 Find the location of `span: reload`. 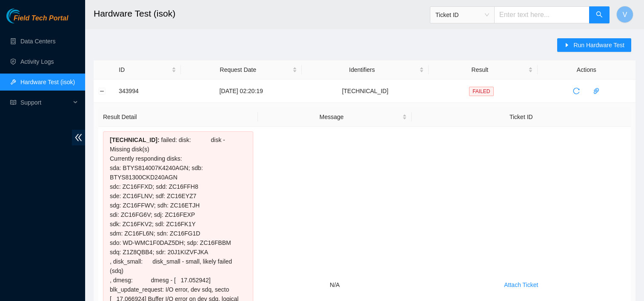

span: reload is located at coordinates (576, 91).